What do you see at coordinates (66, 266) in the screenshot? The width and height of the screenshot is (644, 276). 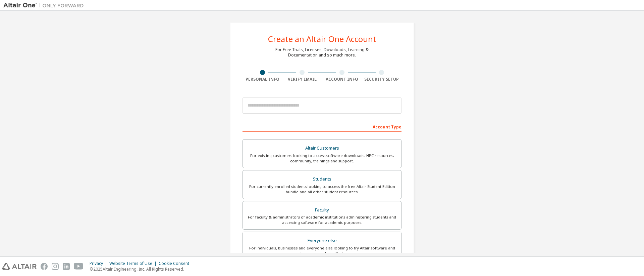 I see `img: linkedin.svg` at bounding box center [66, 266].